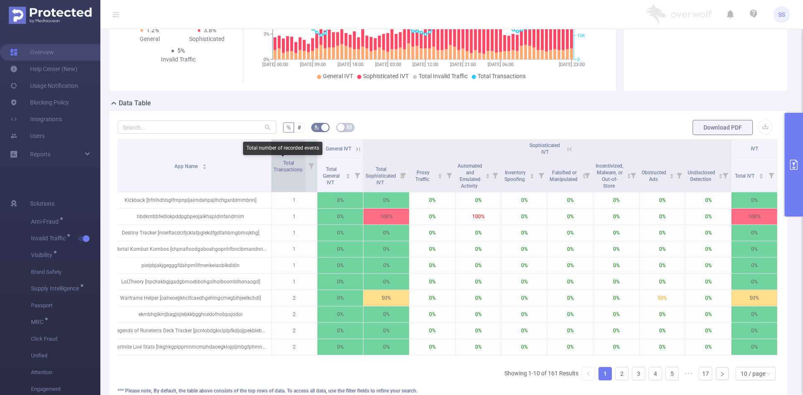 The image size is (803, 395). What do you see at coordinates (44, 86) in the screenshot?
I see `a: Usage Notification` at bounding box center [44, 86].